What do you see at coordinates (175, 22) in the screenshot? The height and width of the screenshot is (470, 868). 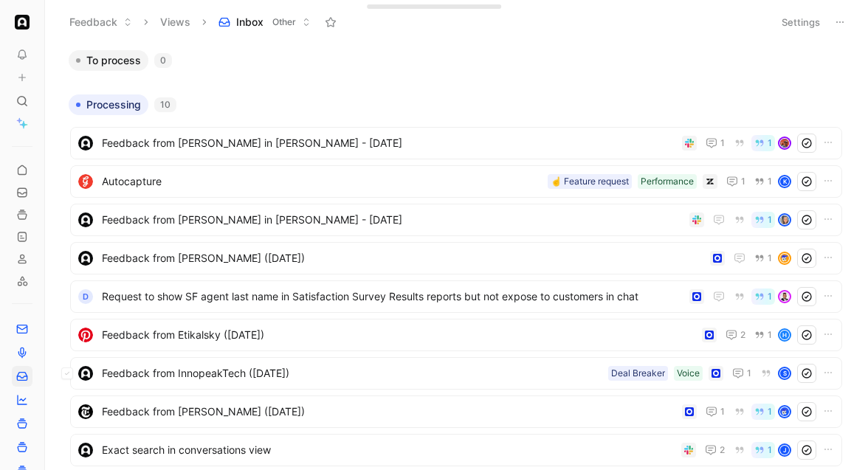 I see `button: Views` at bounding box center [175, 22].